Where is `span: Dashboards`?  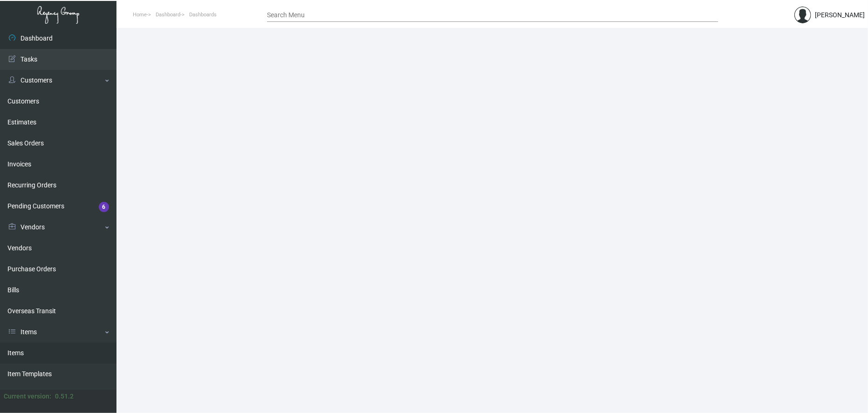 span: Dashboards is located at coordinates (203, 14).